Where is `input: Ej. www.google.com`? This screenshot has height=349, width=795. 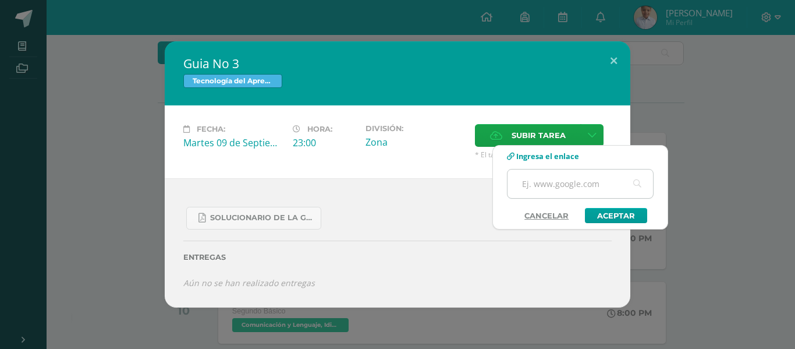
input: Ej. www.google.com is located at coordinates (580, 183).